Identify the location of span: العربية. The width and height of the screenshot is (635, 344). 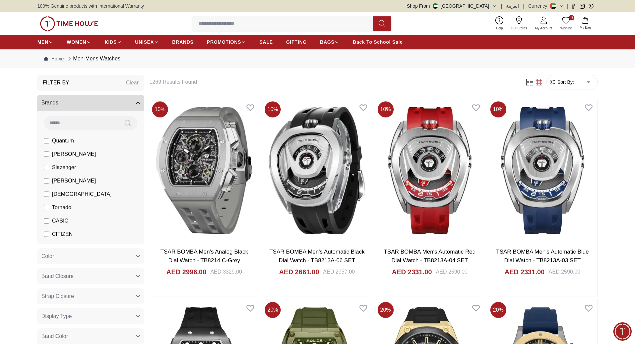
(513, 6).